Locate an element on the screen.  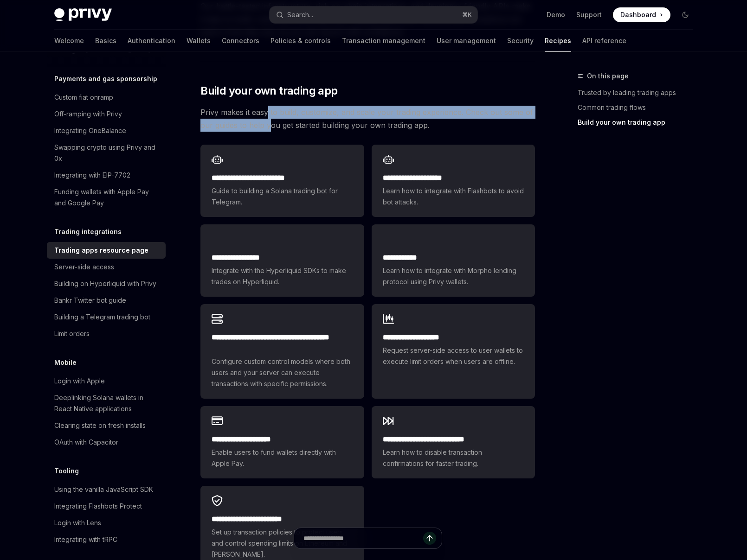
a: Using the vanilla JavaScript SDK is located at coordinates (106, 490).